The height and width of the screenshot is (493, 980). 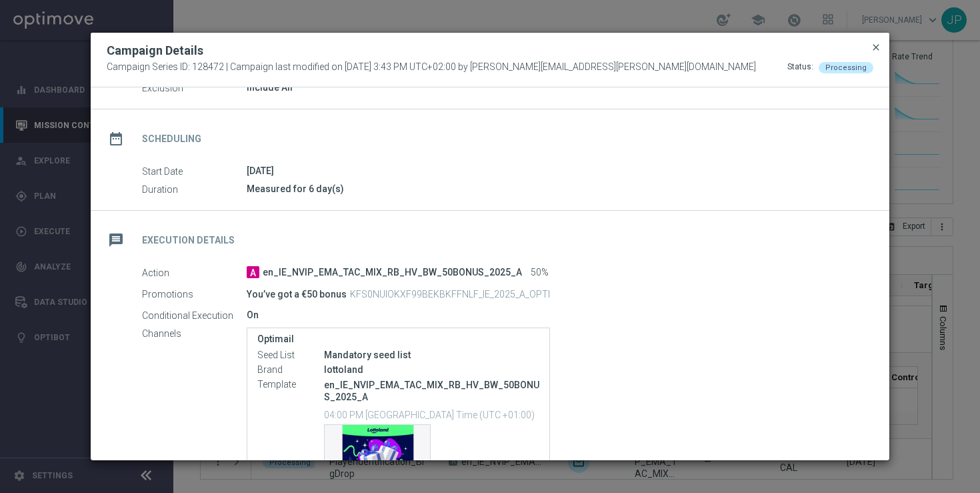 What do you see at coordinates (297, 294) in the screenshot?
I see `p: You’ve got a €50 bonus` at bounding box center [297, 294].